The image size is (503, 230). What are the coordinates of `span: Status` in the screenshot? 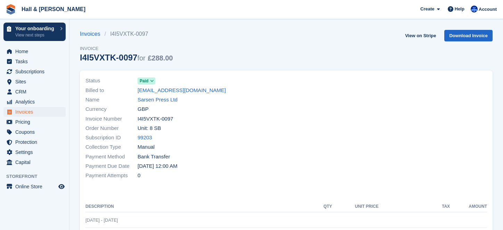 It's located at (111, 81).